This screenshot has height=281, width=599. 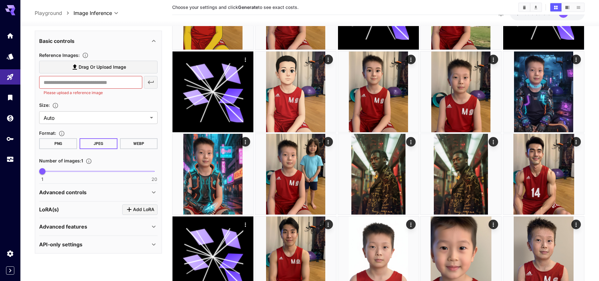 I want to click on button: Upload a reference image to guide the result. This is needed for Image-to-Image or Inpainting. Su..., so click(x=85, y=55).